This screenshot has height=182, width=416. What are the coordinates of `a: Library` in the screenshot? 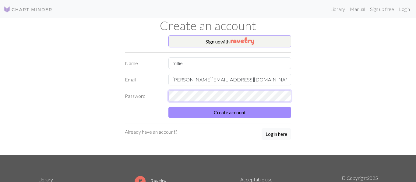 It's located at (337, 9).